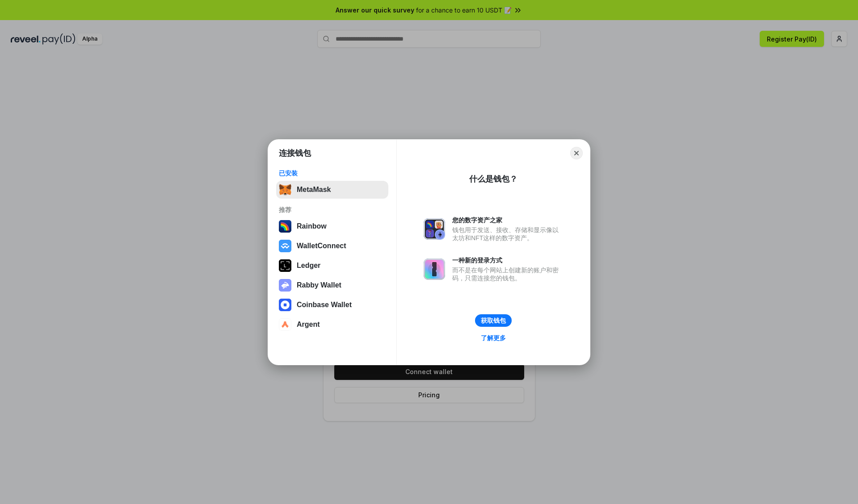  I want to click on div: Ledger, so click(308, 265).